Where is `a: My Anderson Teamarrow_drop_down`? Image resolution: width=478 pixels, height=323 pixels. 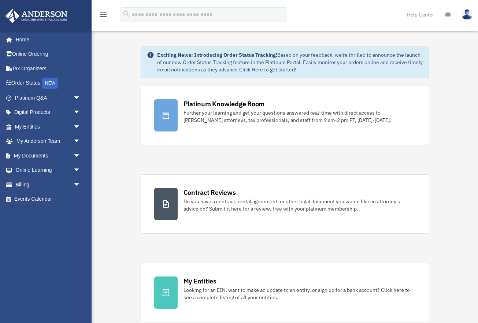 a: My Anderson Teamarrow_drop_down is located at coordinates (48, 141).